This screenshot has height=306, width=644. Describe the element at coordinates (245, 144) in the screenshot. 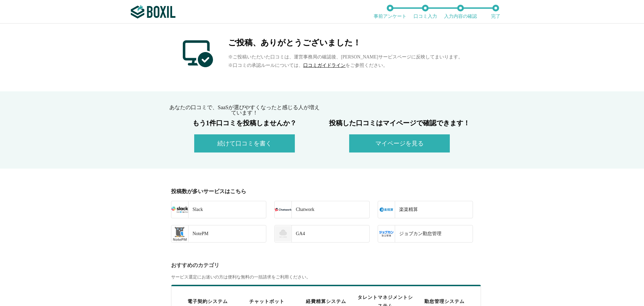

I see `a: 続けて口コミを書く` at that location.